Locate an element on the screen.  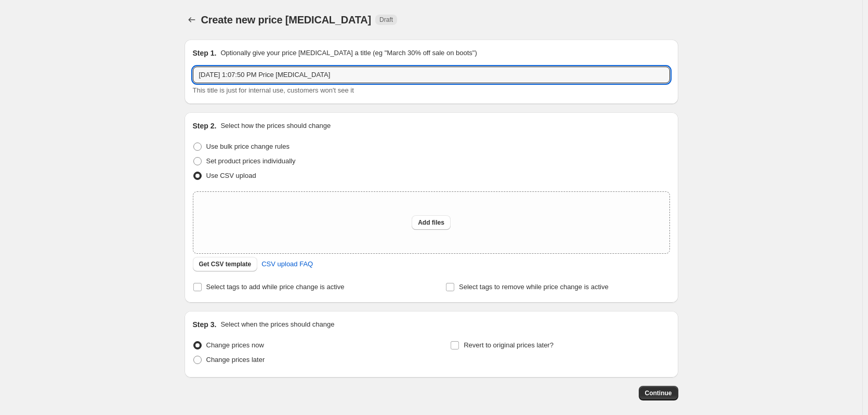
button: Price change jobs is located at coordinates (192, 20).